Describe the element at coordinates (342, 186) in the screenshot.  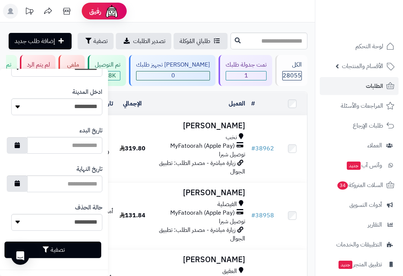
I see `span: 34` at that location.